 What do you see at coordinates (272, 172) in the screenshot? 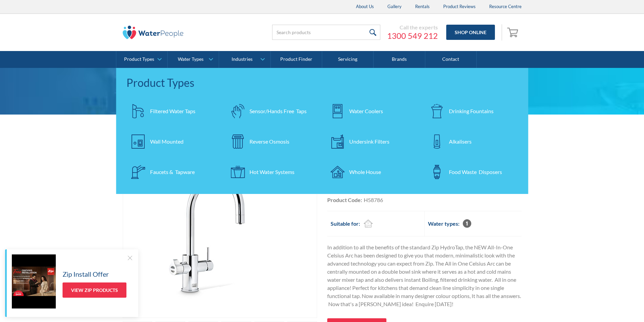
I see `a: Hot Water Systems` at bounding box center [272, 172].